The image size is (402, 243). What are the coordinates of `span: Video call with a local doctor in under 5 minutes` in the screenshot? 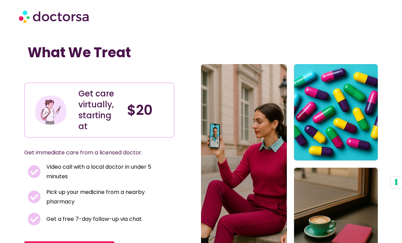 It's located at (108, 172).